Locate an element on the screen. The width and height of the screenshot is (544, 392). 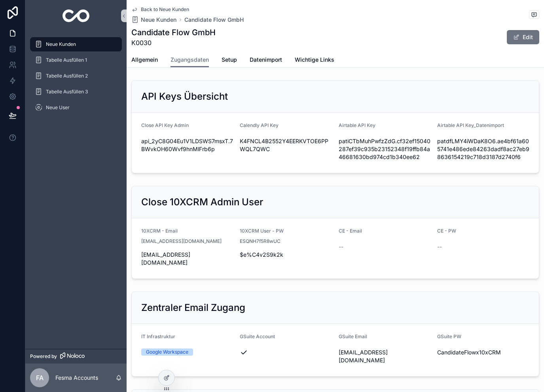
span: 10XCRM - Email is located at coordinates (159, 231).